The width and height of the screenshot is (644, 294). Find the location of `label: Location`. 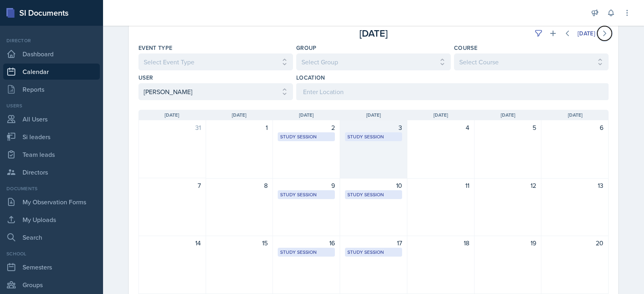

label: Location is located at coordinates (311, 78).